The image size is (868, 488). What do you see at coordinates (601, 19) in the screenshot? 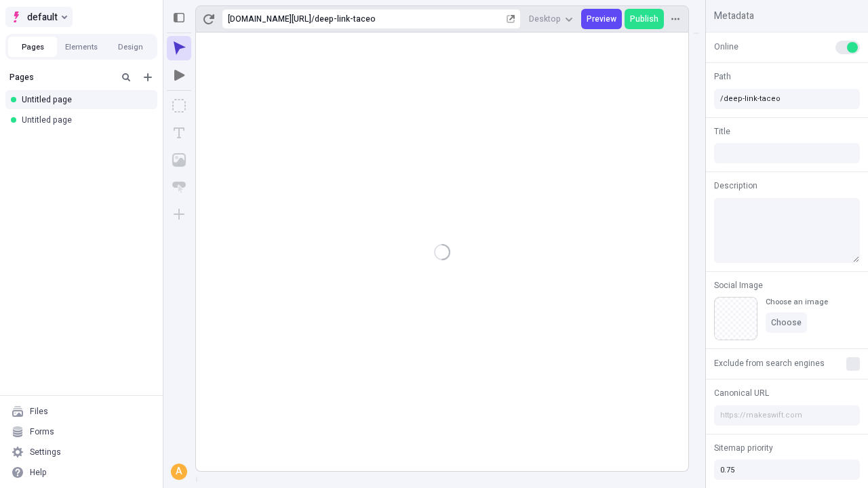
I see `button: Preview` at bounding box center [601, 19].